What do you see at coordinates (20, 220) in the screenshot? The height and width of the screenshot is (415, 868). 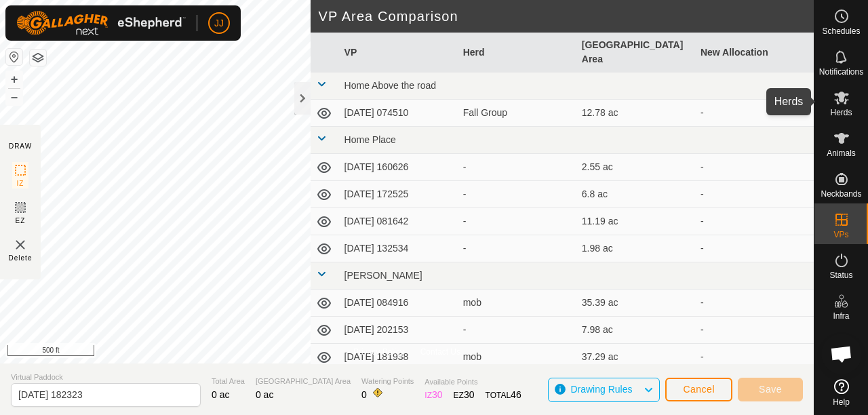 I see `span: EZ` at bounding box center [20, 220].